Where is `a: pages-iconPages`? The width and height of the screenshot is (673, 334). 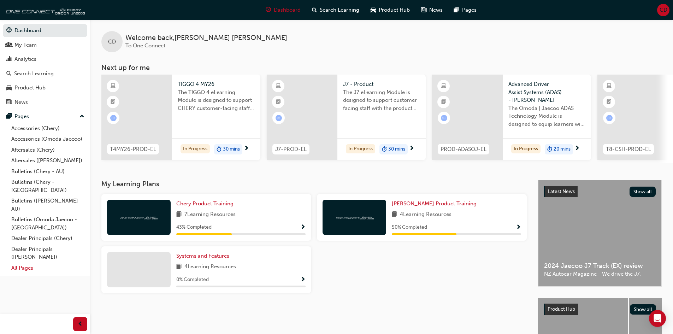 a: pages-iconPages is located at coordinates (465, 10).